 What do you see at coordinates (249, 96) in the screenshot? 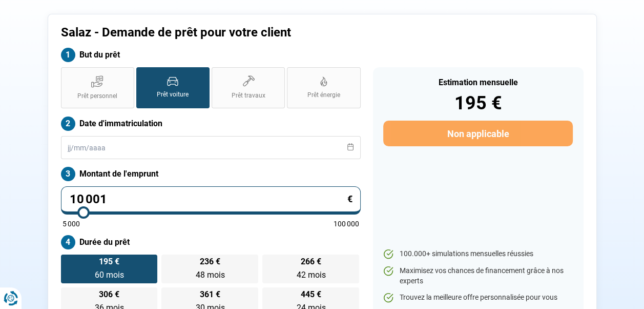
I see `span: Prêt travaux` at bounding box center [249, 96].